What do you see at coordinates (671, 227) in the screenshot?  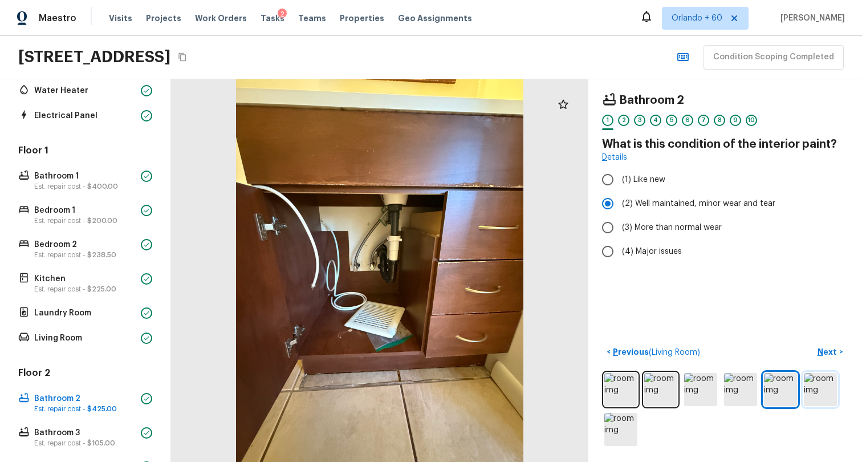 I see `span: (3) More than normal wear` at bounding box center [671, 227].